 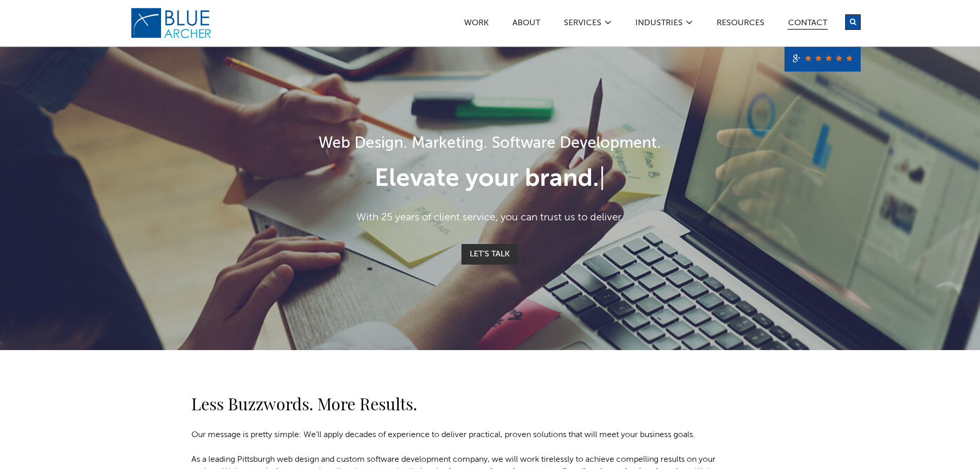 What do you see at coordinates (659, 24) in the screenshot?
I see `a: Industries` at bounding box center [659, 24].